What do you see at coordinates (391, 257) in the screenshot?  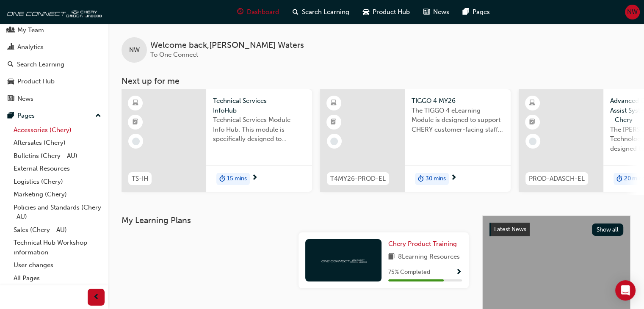 I see `span: book-icon` at bounding box center [391, 257].